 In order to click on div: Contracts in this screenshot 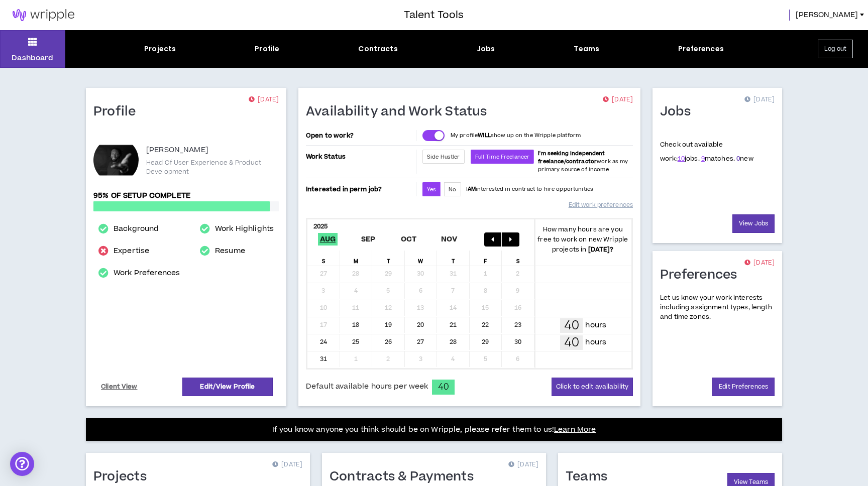, I will do `click(377, 49)`.